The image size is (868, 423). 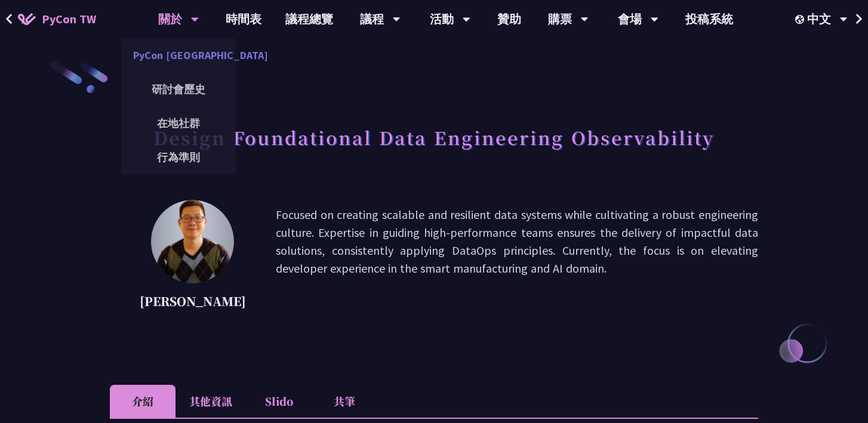 I want to click on img: Home icon of PyCon TW 2025, so click(x=27, y=19).